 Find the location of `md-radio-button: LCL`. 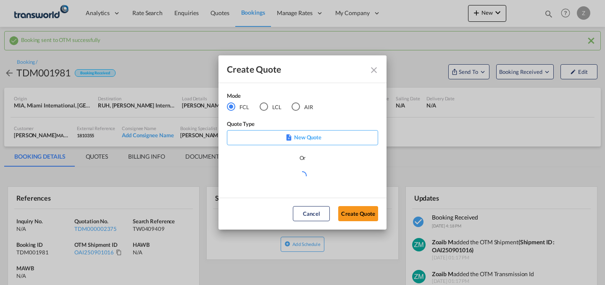

md-radio-button: LCL is located at coordinates (270, 107).